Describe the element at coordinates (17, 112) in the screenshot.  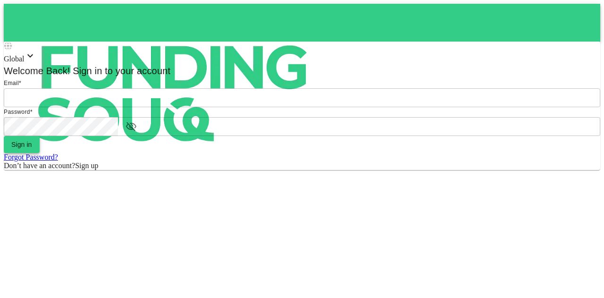
I see `span: Password` at that location.